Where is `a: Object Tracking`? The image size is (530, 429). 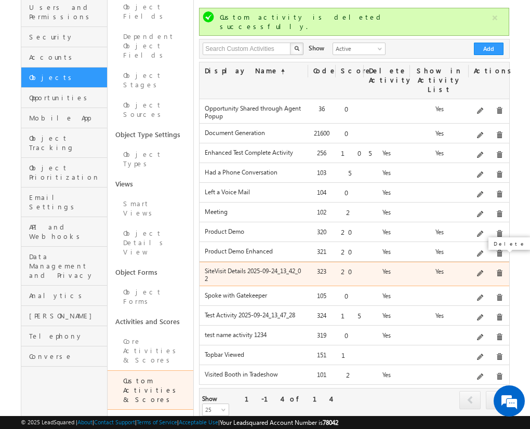 a: Object Tracking is located at coordinates (64, 143).